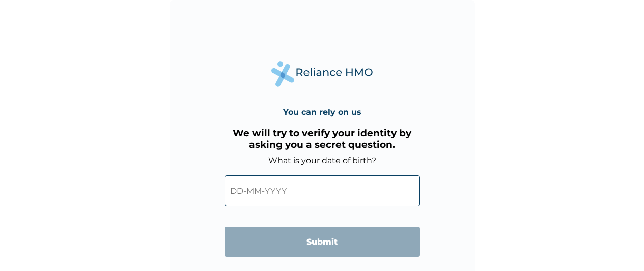 The image size is (644, 271). What do you see at coordinates (322, 112) in the screenshot?
I see `h4: You can rely on us` at bounding box center [322, 112].